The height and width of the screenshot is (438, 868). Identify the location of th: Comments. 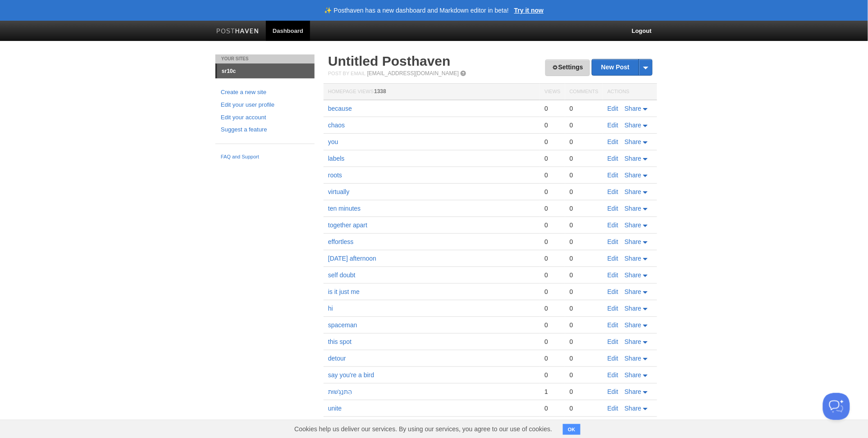
(584, 92).